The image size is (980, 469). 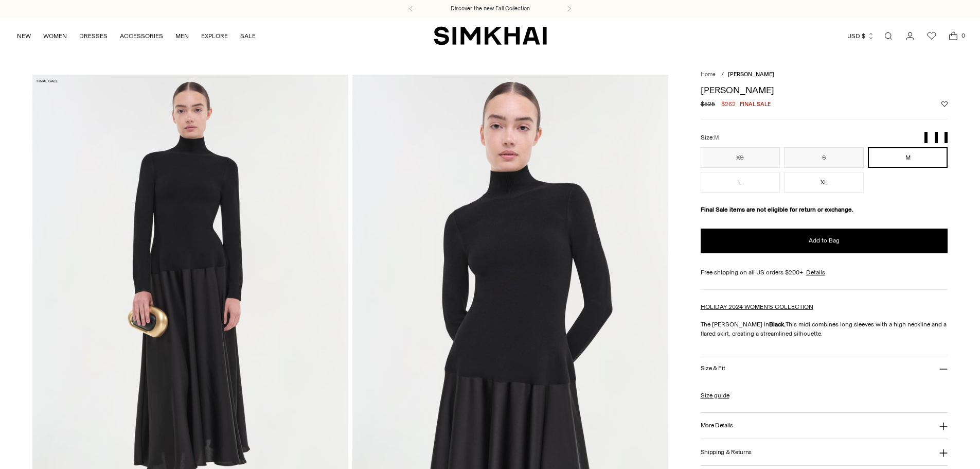 What do you see at coordinates (824, 426) in the screenshot?
I see `button: More Details` at bounding box center [824, 426].